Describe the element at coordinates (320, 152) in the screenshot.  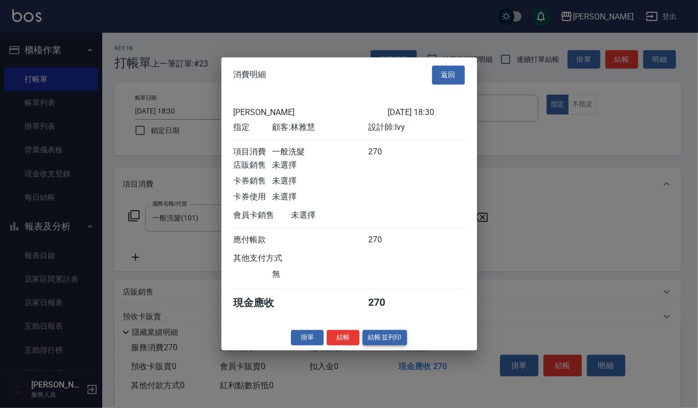
I see `div: 一般洗髮` at that location.